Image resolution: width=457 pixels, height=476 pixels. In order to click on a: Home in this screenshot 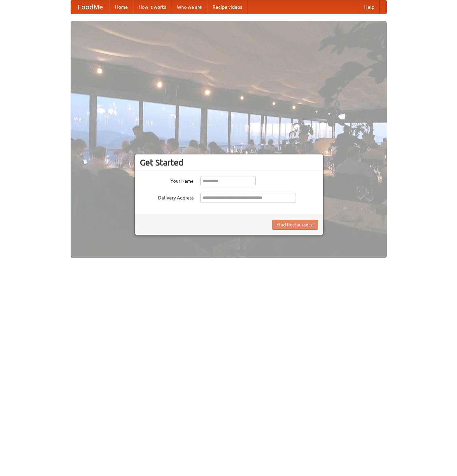, I will do `click(121, 7)`.